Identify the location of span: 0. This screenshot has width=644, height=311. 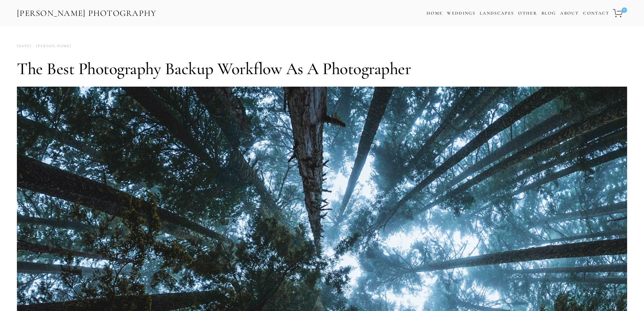
(624, 10).